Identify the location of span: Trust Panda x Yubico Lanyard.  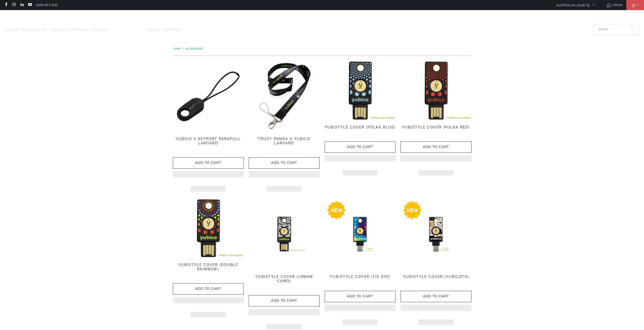
(284, 141).